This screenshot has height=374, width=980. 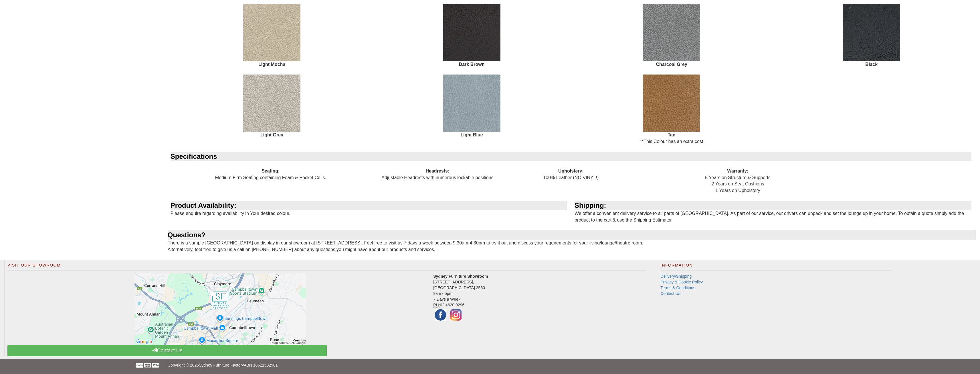 I want to click on div: 100% Leather (NO VINYL!), so click(x=571, y=174).